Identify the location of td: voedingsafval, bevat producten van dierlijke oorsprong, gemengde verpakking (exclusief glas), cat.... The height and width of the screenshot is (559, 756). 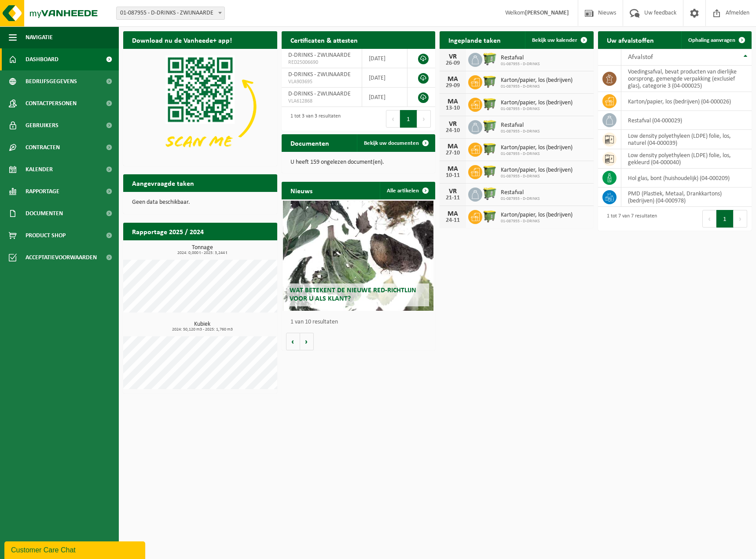
(687, 79).